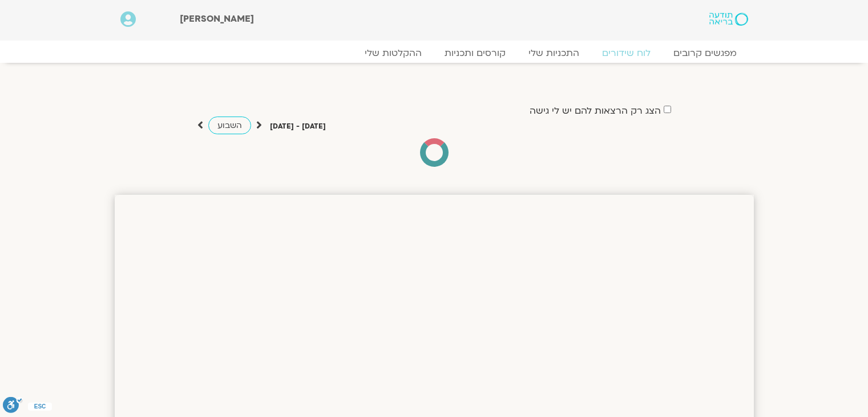 This screenshot has height=417, width=868. Describe the element at coordinates (474, 53) in the screenshot. I see `a: קורסים ותכניות` at that location.